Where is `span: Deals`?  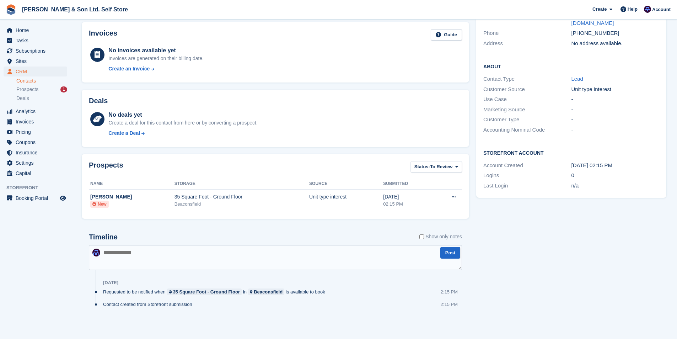 span: Deals is located at coordinates (23, 98).